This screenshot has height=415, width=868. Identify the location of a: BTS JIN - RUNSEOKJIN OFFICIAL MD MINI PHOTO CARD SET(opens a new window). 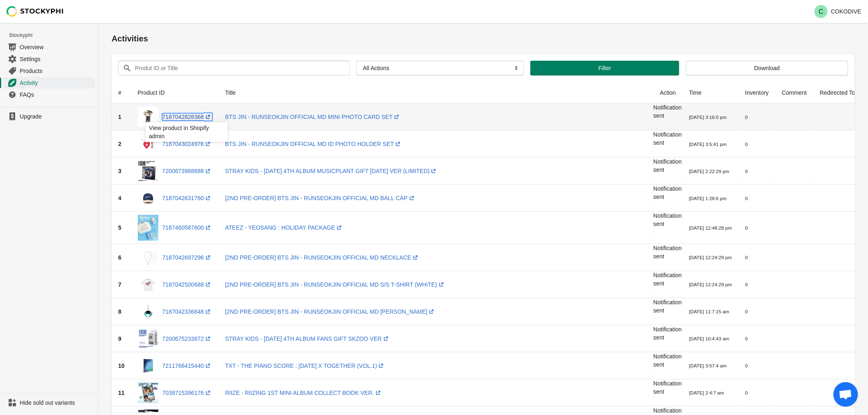
(313, 117).